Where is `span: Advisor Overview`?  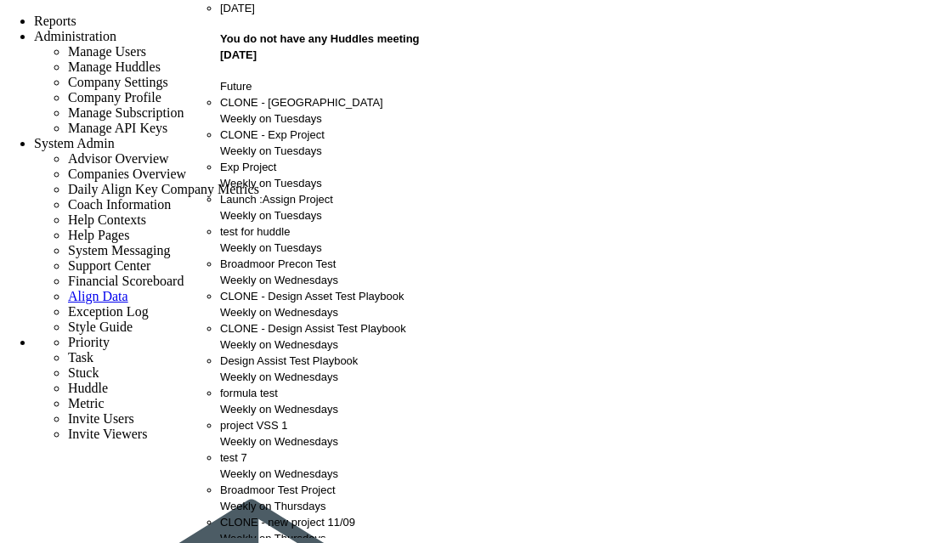 span: Advisor Overview is located at coordinates (118, 158).